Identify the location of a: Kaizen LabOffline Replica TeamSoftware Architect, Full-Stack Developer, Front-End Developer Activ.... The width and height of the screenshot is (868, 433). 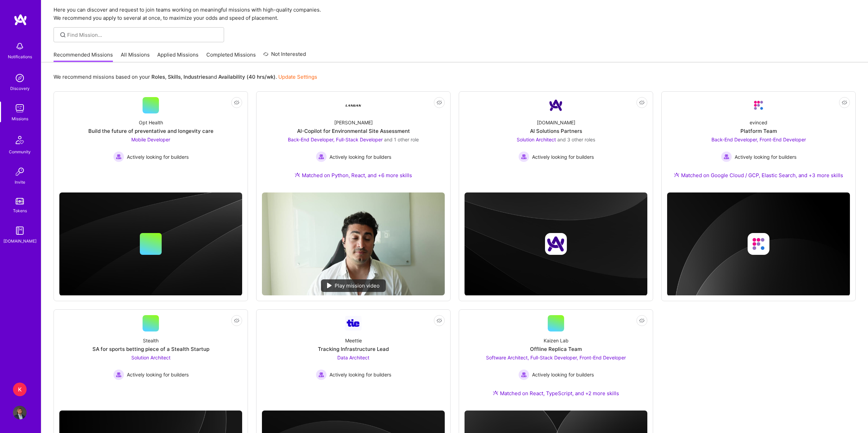
(556, 360).